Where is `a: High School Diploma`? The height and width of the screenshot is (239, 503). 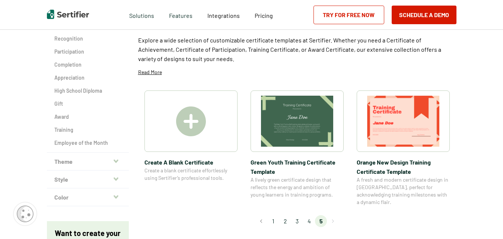 a: High School Diploma is located at coordinates (88, 91).